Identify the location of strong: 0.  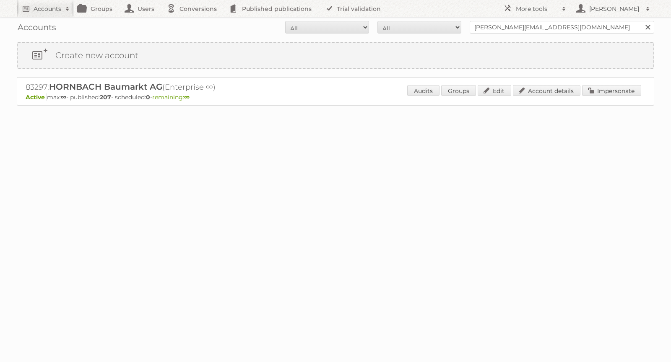
(148, 97).